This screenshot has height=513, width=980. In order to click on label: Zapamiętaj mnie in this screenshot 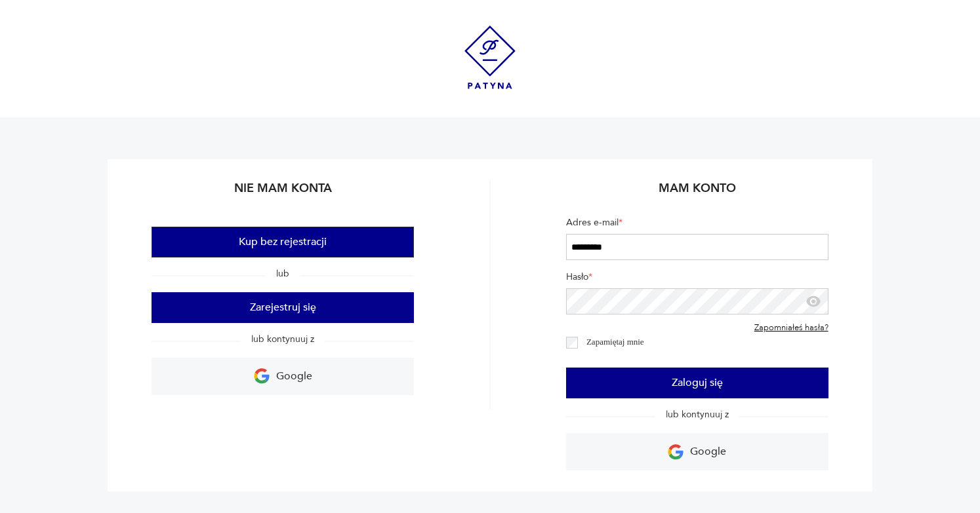, I will do `click(615, 341)`.